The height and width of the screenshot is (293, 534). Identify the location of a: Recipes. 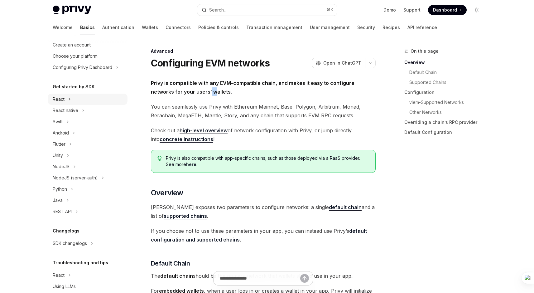
(391, 27).